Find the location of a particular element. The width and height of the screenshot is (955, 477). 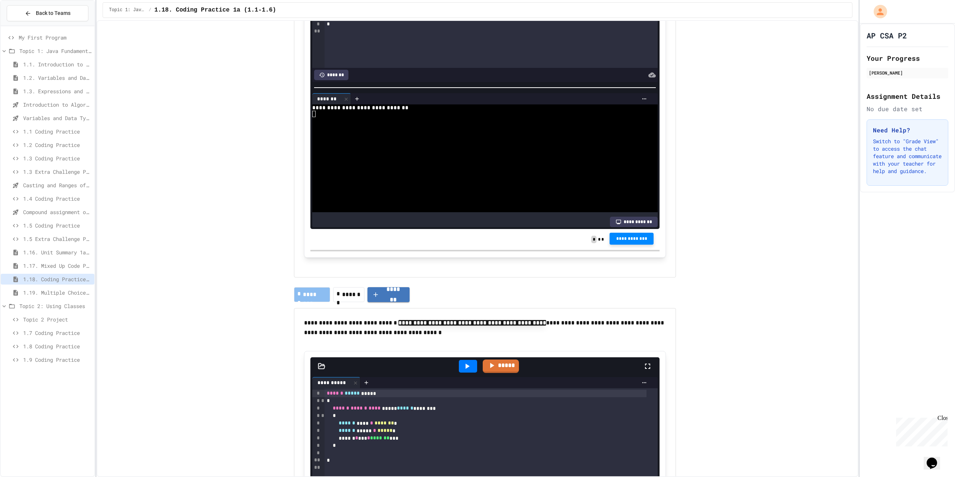

span: Introduction to Algorithms, Programming, and Compilers is located at coordinates (57, 104).